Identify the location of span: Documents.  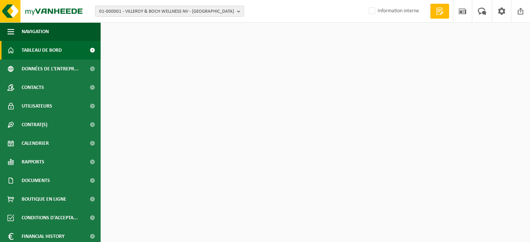
(36, 181).